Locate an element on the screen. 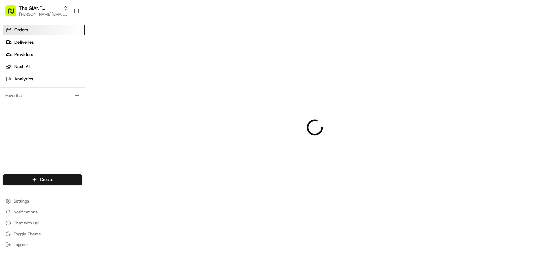 This screenshot has height=255, width=544. button: The GIANT Company is located at coordinates (40, 8).